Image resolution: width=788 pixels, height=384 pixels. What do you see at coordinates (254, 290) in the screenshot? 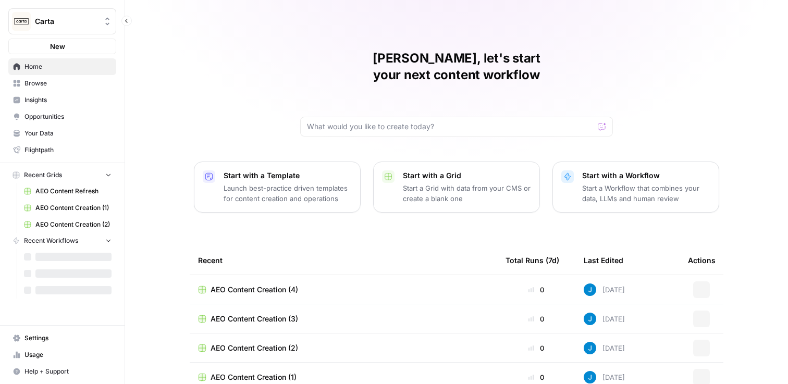
I see `span: AEO Content Creation (4)` at bounding box center [254, 290].